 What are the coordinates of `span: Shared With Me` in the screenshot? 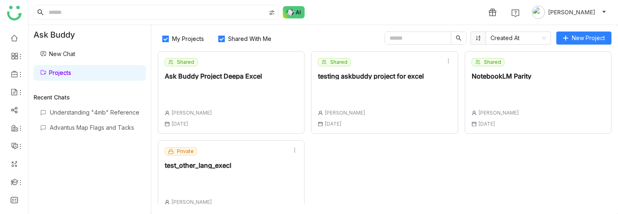 It's located at (250, 38).